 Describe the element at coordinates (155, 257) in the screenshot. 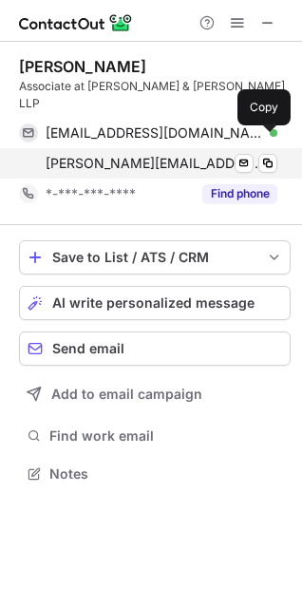

I see `div: Save to List / ATS / CRM` at that location.